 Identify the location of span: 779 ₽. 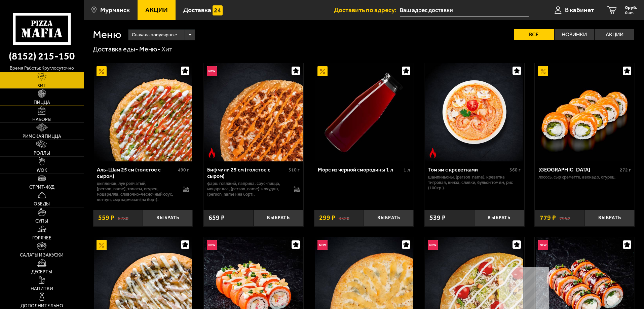
(548, 218).